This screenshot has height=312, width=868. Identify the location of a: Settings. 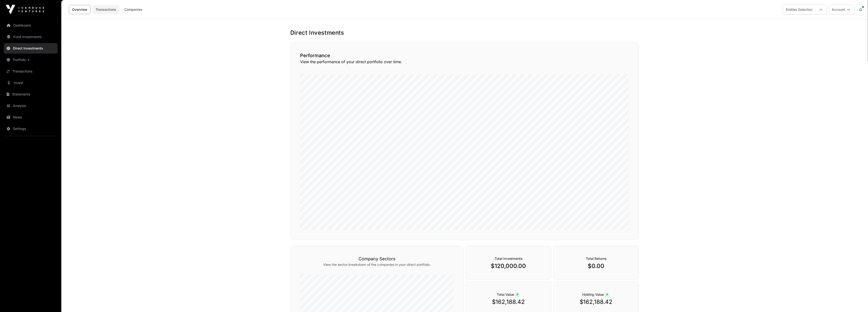
(30, 128).